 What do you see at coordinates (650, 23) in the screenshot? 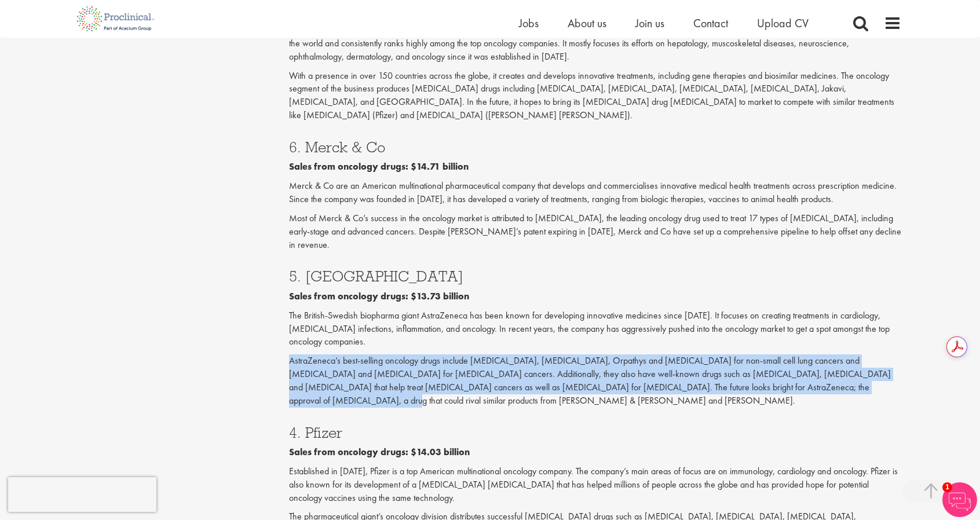
I see `span: Join us` at bounding box center [650, 23].